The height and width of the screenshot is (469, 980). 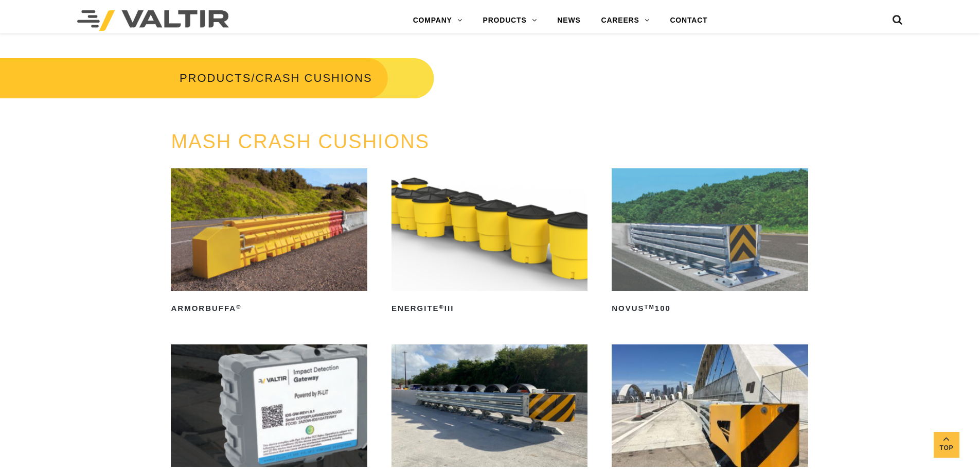 What do you see at coordinates (300, 141) in the screenshot?
I see `a: MASH CRASH CUSHIONS` at bounding box center [300, 141].